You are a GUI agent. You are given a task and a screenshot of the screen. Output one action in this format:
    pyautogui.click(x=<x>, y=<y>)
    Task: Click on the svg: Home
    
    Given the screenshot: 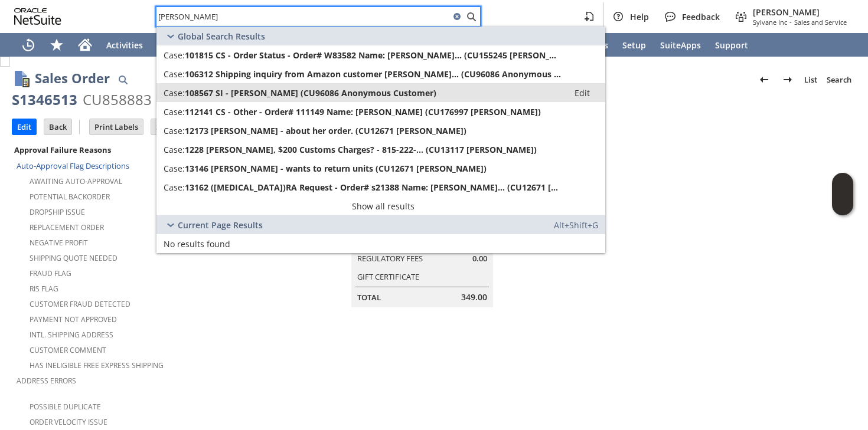 What is the action you would take?
    pyautogui.click(x=85, y=45)
    